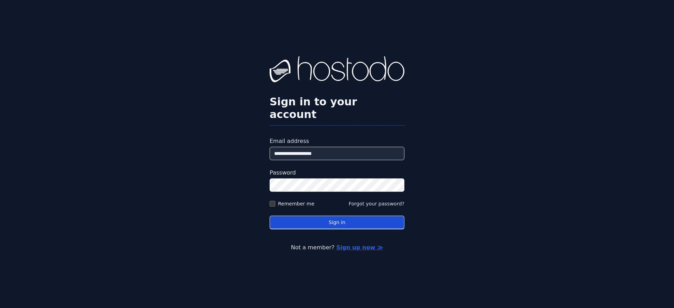 This screenshot has width=674, height=308. I want to click on label: Password, so click(337, 173).